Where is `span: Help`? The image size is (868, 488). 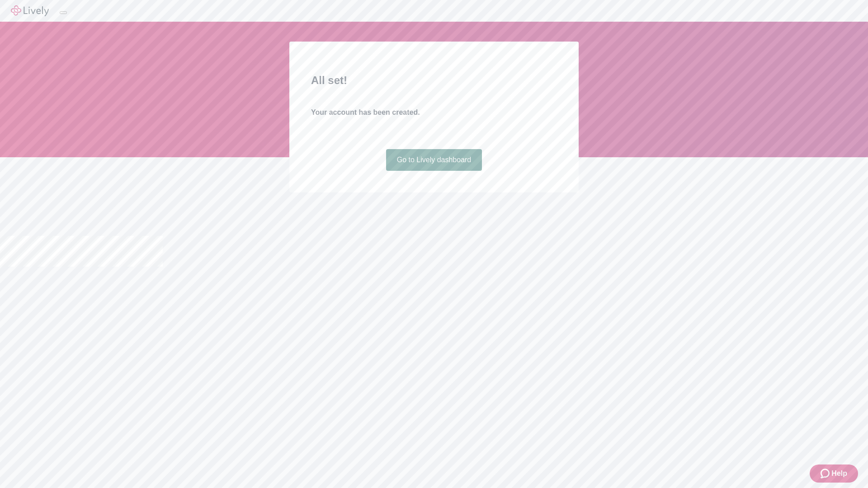 span: Help is located at coordinates (839, 474).